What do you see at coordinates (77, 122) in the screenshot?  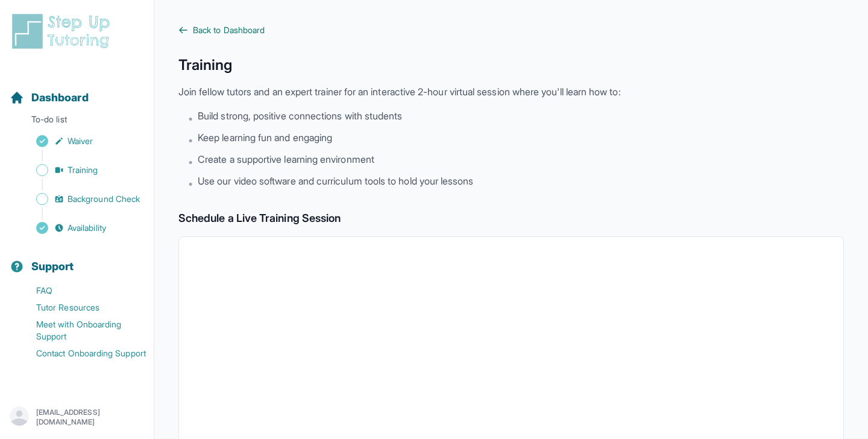 I see `p: To-do list` at bounding box center [77, 122].